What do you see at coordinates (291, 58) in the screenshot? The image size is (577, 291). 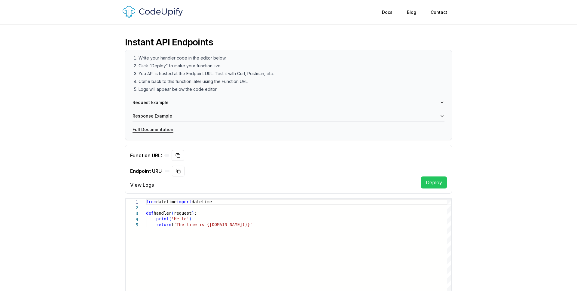 I see `li: Write your handler code in the editor below.` at bounding box center [291, 58].